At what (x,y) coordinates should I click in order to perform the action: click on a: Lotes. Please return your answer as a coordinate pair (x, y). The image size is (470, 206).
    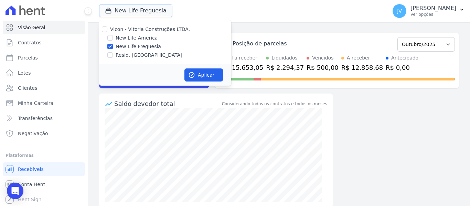
    Looking at the image, I should click on (44, 73).